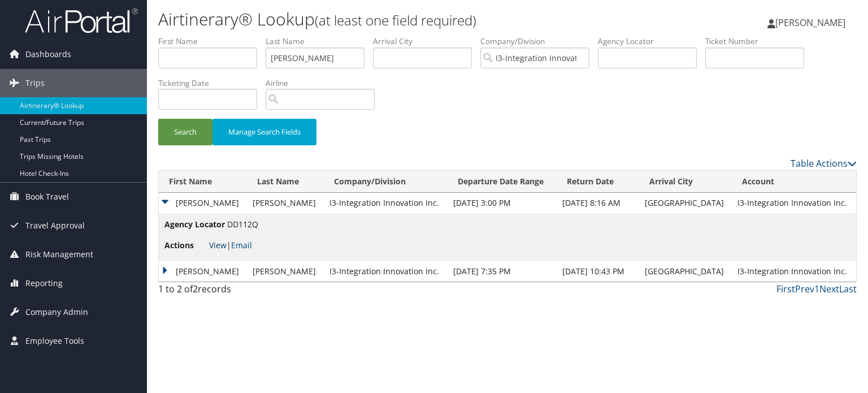  What do you see at coordinates (185, 132) in the screenshot?
I see `button: Search` at bounding box center [185, 132].